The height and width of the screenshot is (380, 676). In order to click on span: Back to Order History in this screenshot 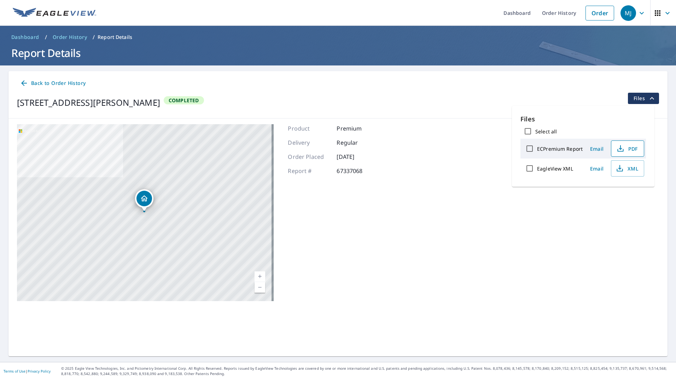, I will do `click(53, 83)`.